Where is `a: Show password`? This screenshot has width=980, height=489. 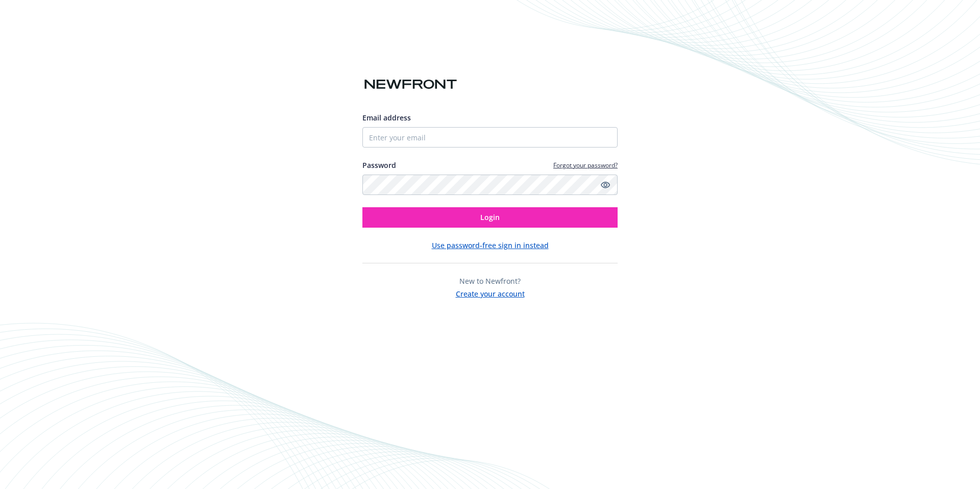 a: Show password is located at coordinates (605, 184).